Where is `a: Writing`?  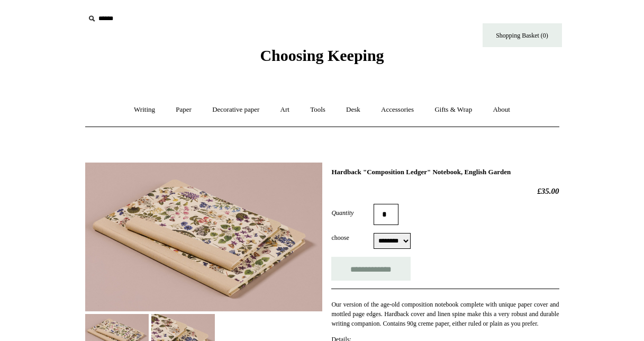 a: Writing is located at coordinates (145, 109).